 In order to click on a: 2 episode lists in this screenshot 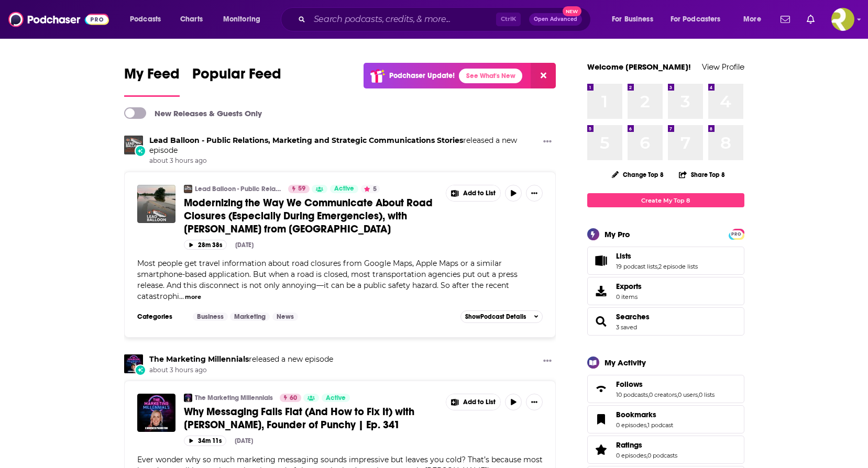, I will do `click(678, 266)`.